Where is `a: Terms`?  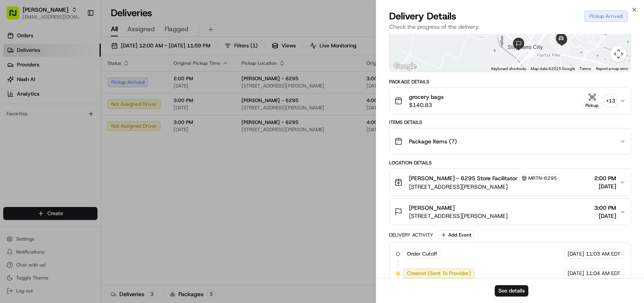
a: Terms is located at coordinates (585, 68).